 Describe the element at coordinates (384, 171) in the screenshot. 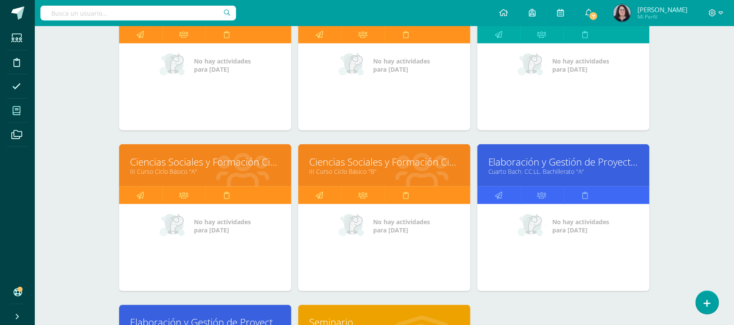

I see `a: III Curso Ciclo Básico "B"` at that location.